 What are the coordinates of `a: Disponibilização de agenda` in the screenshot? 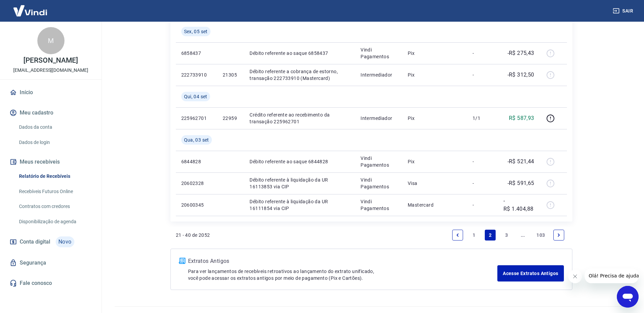 It's located at (54, 221).